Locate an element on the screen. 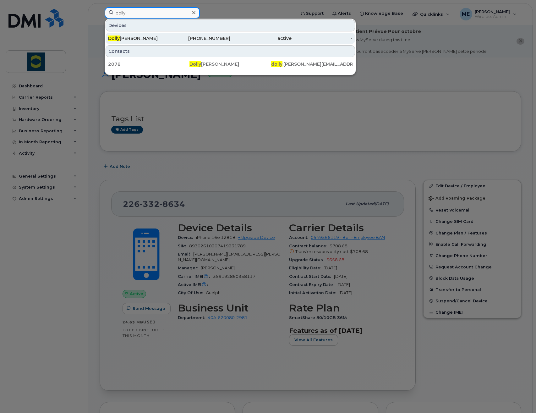 This screenshot has width=536, height=413. span: dolly is located at coordinates (277, 64).